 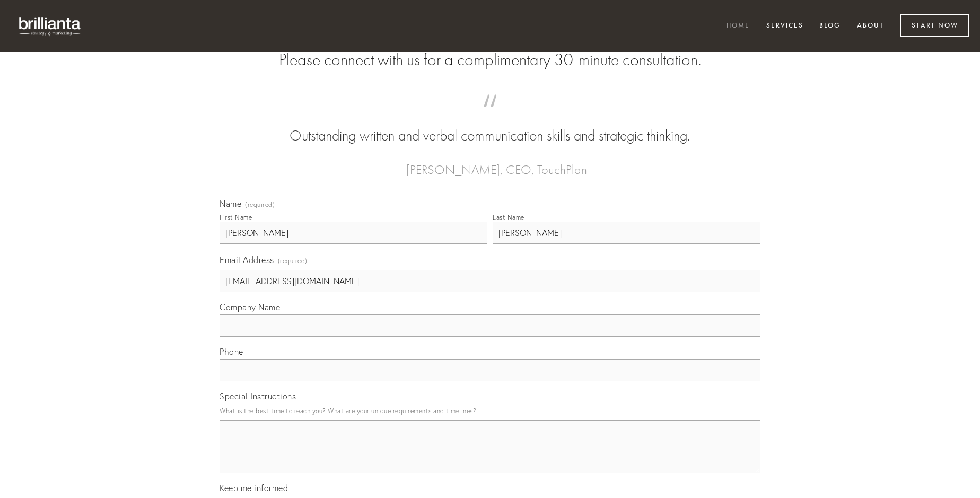 What do you see at coordinates (254, 488) in the screenshot?
I see `span: Keep me informed` at bounding box center [254, 488].